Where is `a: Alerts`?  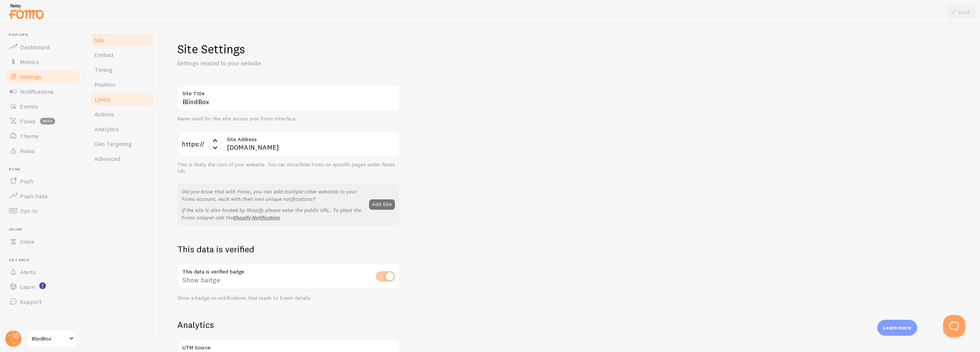
a: Alerts is located at coordinates (42, 272).